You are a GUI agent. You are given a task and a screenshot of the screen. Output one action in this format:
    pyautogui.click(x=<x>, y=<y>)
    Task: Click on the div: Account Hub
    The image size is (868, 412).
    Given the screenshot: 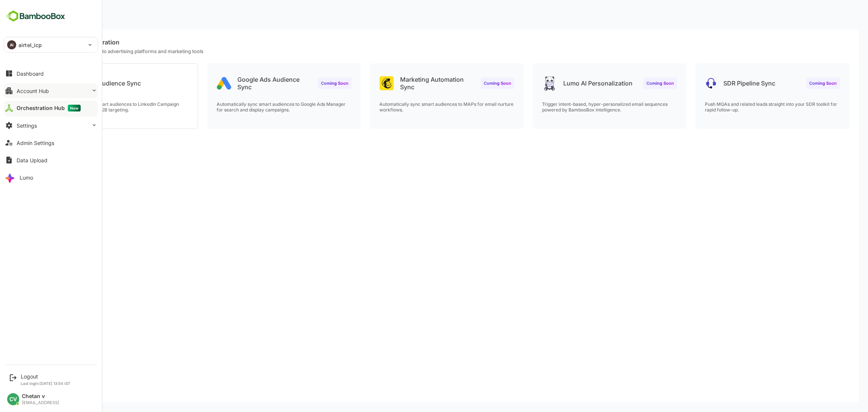 What is the action you would take?
    pyautogui.click(x=33, y=91)
    